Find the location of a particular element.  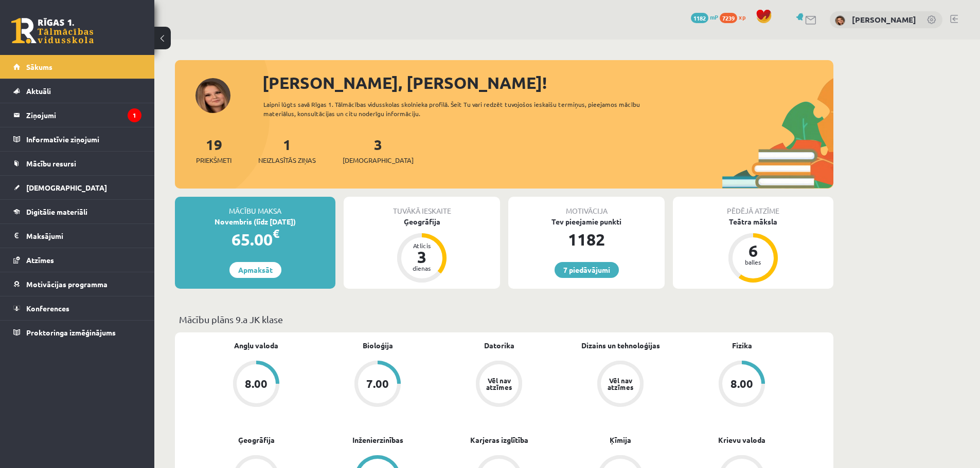

span: Atzīmes is located at coordinates (40, 260).